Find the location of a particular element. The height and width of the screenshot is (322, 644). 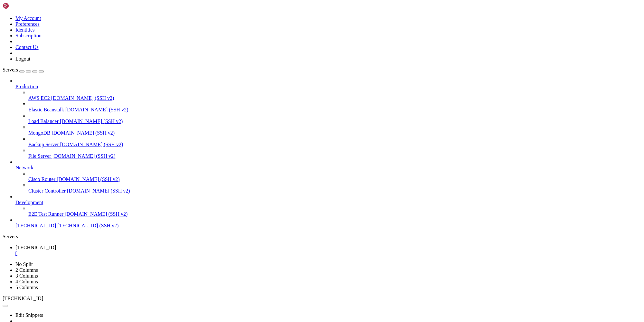

a: Contact Us is located at coordinates (27, 47).